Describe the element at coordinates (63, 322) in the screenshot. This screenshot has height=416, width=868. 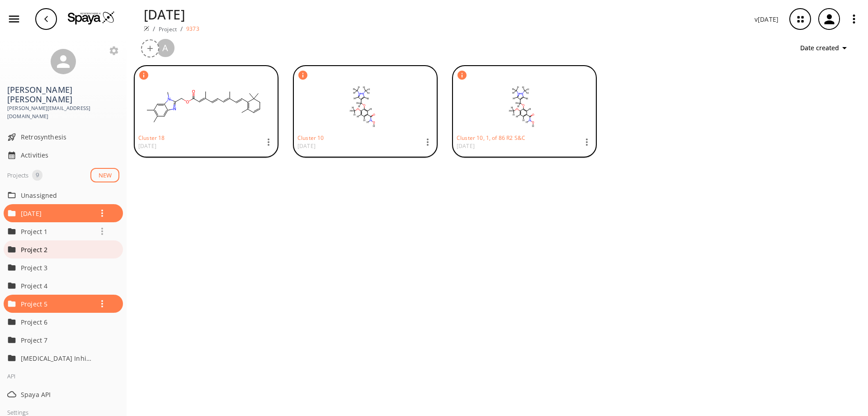
I see `div: Project 6` at that location.